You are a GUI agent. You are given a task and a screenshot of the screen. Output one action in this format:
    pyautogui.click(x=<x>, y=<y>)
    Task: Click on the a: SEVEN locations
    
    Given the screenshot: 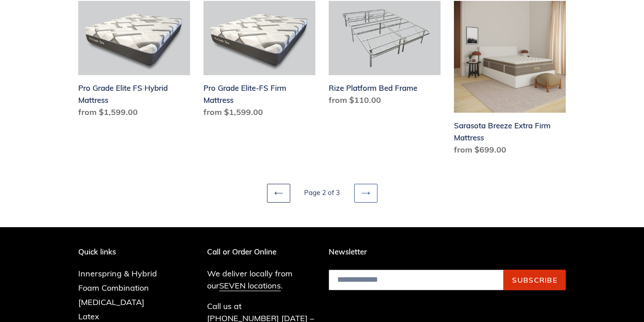 What is the action you would take?
    pyautogui.click(x=250, y=286)
    